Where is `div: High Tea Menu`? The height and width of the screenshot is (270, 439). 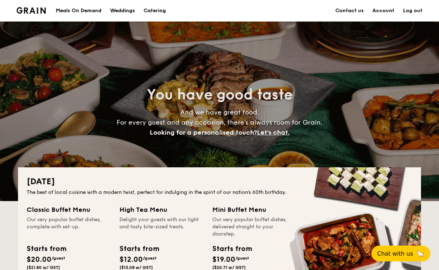 div: High Tea Menu is located at coordinates (161, 210).